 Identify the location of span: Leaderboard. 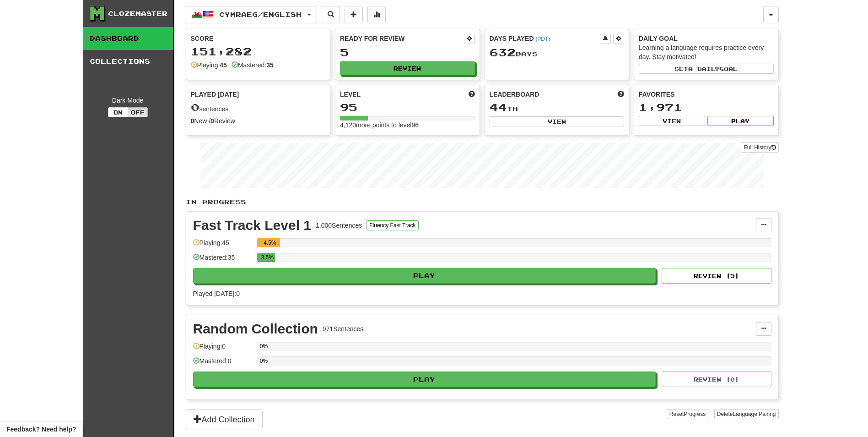
(514, 94).